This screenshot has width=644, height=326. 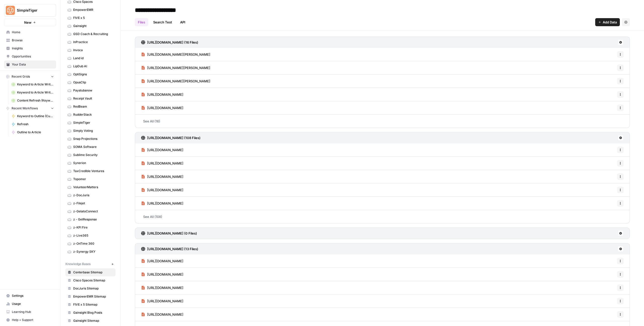 What do you see at coordinates (91, 289) in the screenshot?
I see `a: DocJuris Sitemap` at bounding box center [91, 289].